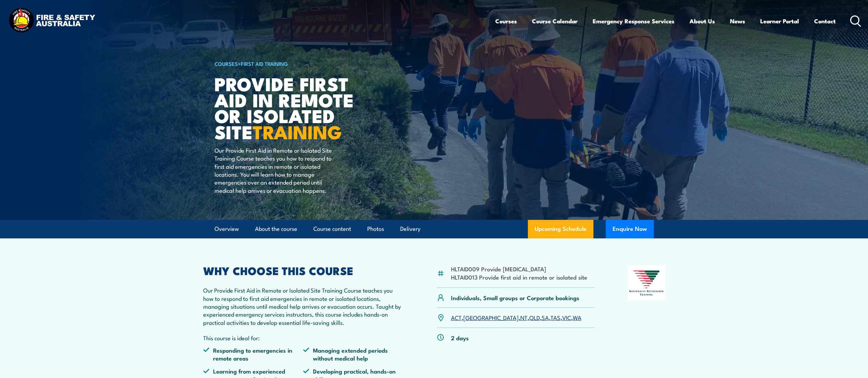  Describe the element at coordinates (634, 21) in the screenshot. I see `a: Emergency Response Services` at that location.